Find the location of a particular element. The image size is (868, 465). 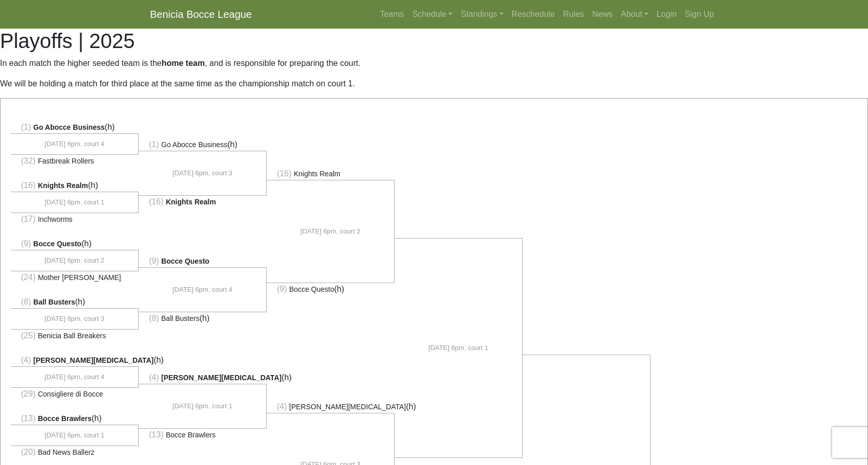

a: About is located at coordinates (635, 14).